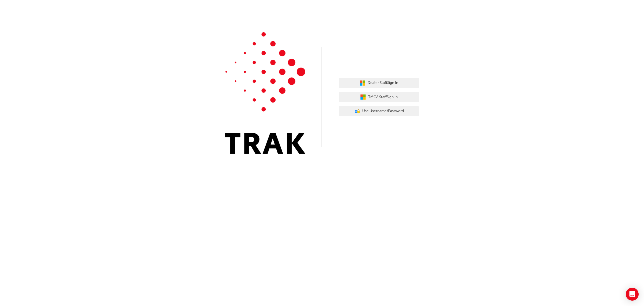 This screenshot has height=306, width=644. I want to click on span: TMCA Staff Sign In, so click(383, 97).